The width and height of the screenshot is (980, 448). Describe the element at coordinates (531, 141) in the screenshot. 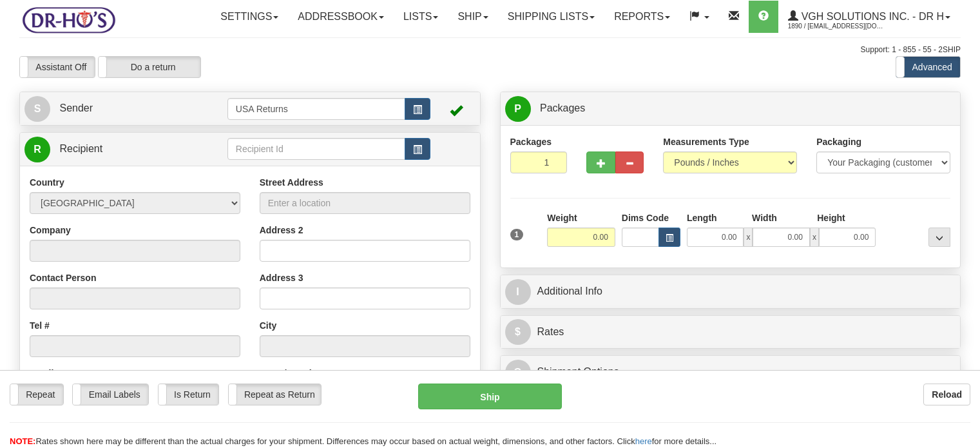

I see `label: Packages` at that location.